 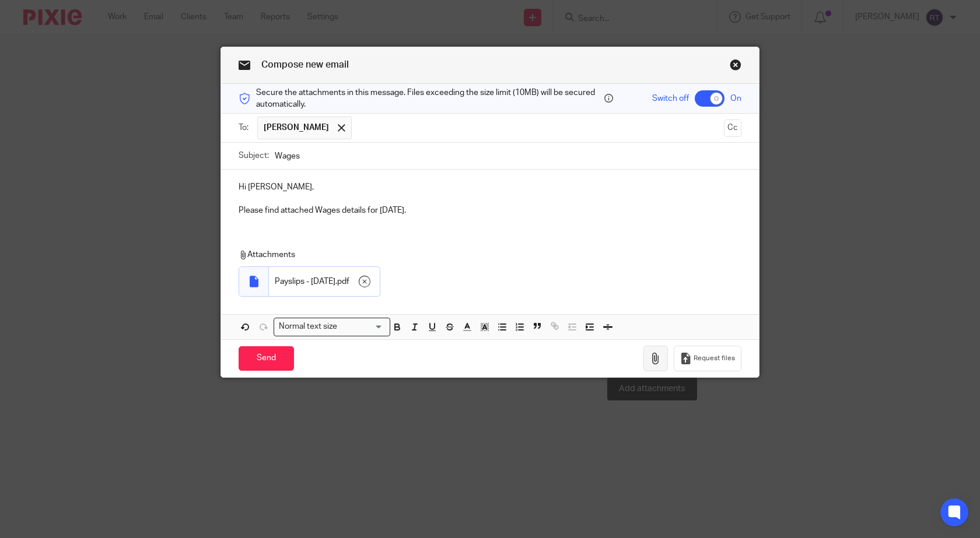 What do you see at coordinates (343, 282) in the screenshot?
I see `span: pdf` at bounding box center [343, 282].